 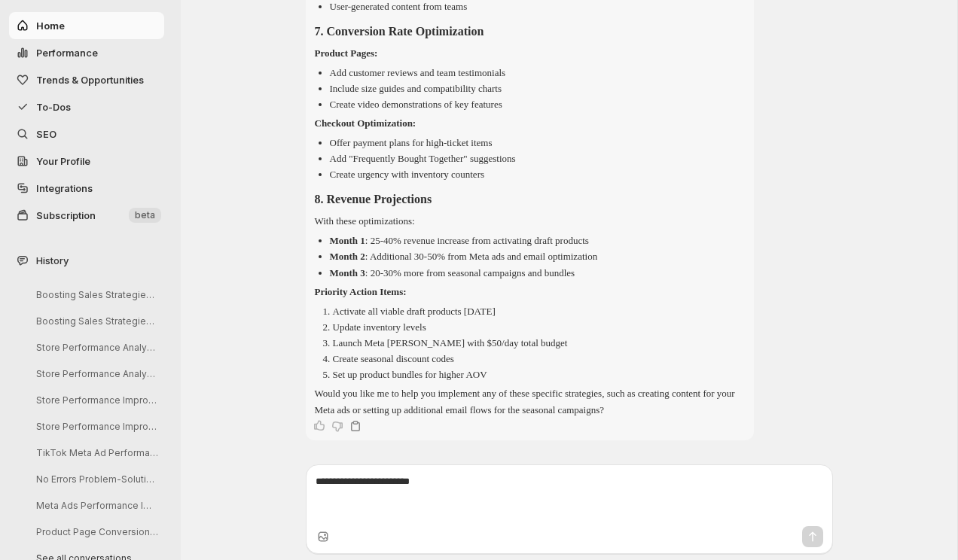 I want to click on p: Include size guides and compatibility charts, so click(x=416, y=88).